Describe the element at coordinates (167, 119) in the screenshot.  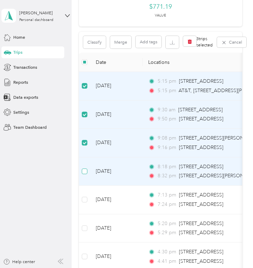
I see `span: 9:50 pm` at that location.